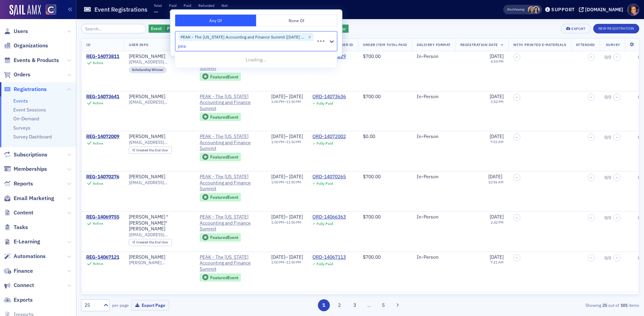 The image size is (644, 316). Describe the element at coordinates (32, 137) in the screenshot. I see `a: Survey Dashboard` at that location.